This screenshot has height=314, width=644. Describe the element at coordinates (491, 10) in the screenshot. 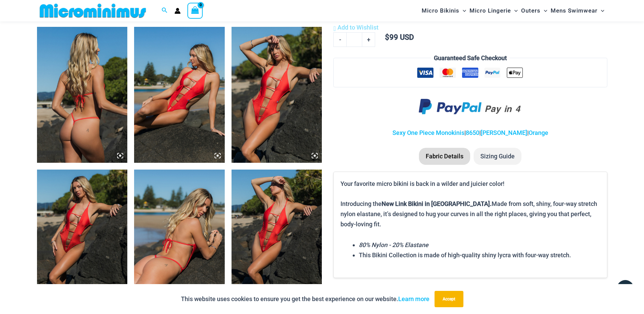

I see `span: Micro Lingerie` at that location.